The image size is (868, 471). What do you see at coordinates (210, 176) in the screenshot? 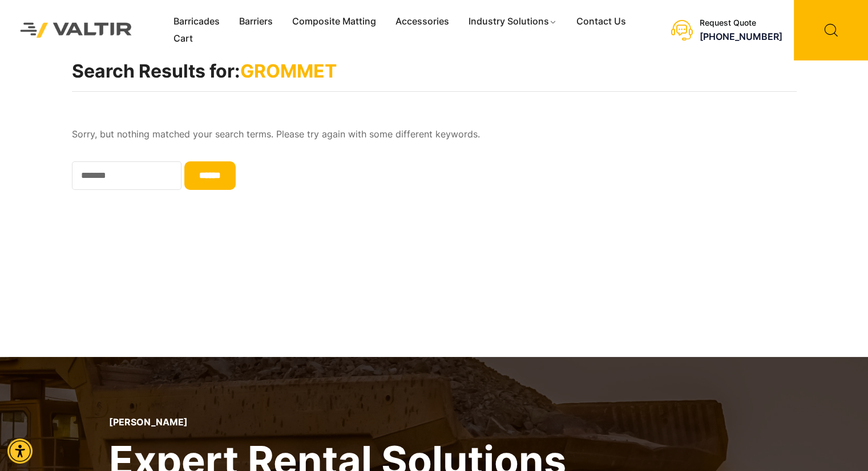
I see `input: Search for:` at bounding box center [210, 176].